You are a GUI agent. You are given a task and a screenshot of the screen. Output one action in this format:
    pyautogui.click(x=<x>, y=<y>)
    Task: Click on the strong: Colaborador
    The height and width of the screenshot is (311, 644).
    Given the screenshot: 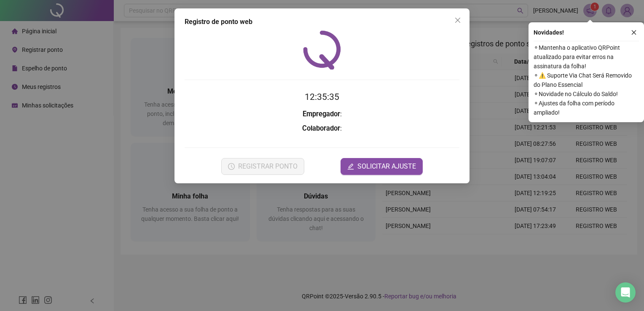 What is the action you would take?
    pyautogui.click(x=321, y=128)
    